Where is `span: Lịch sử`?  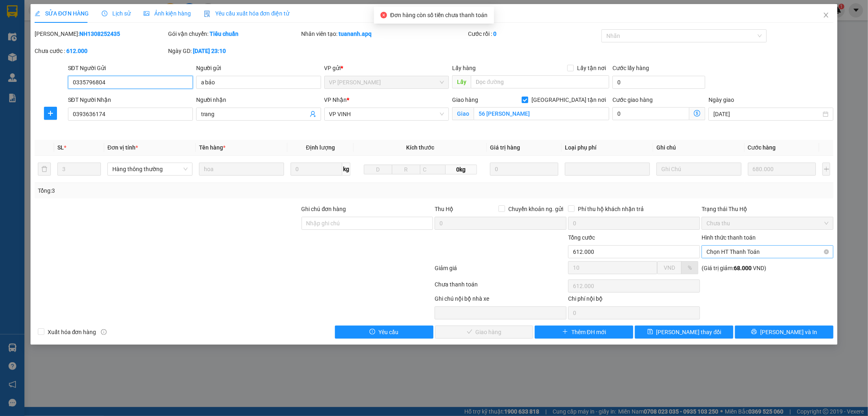 span: Lịch sử is located at coordinates (116, 14).